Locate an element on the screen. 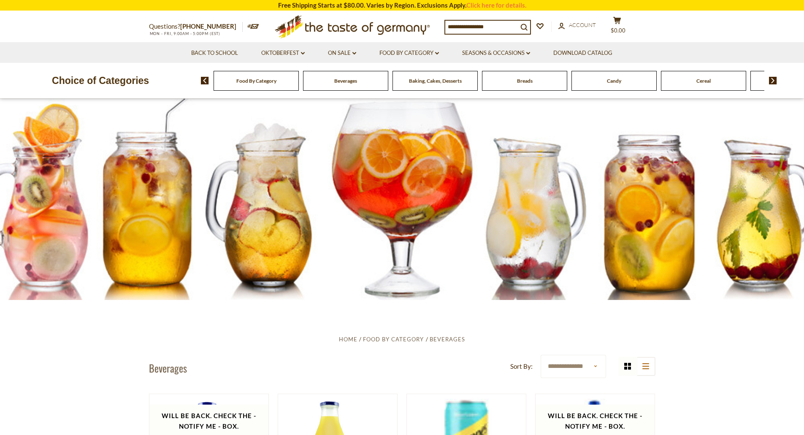 The height and width of the screenshot is (435, 804). span: Candy is located at coordinates (614, 81).